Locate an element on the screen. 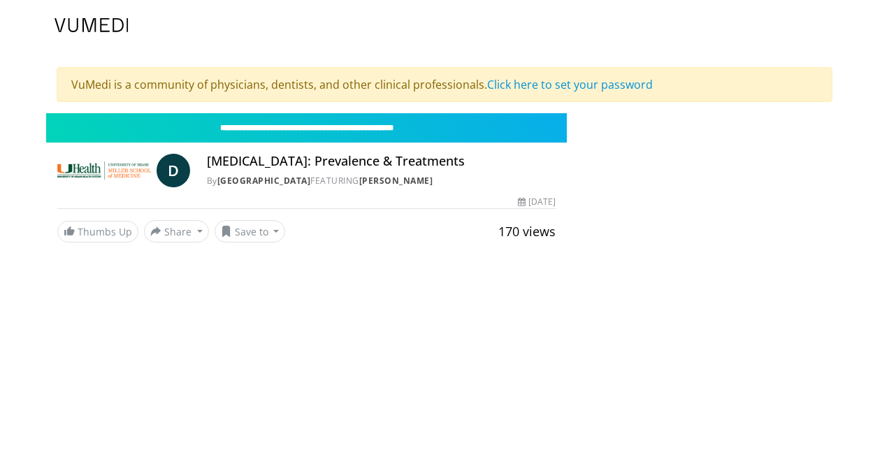 This screenshot has height=471, width=889. button: Save to is located at coordinates (250, 231).